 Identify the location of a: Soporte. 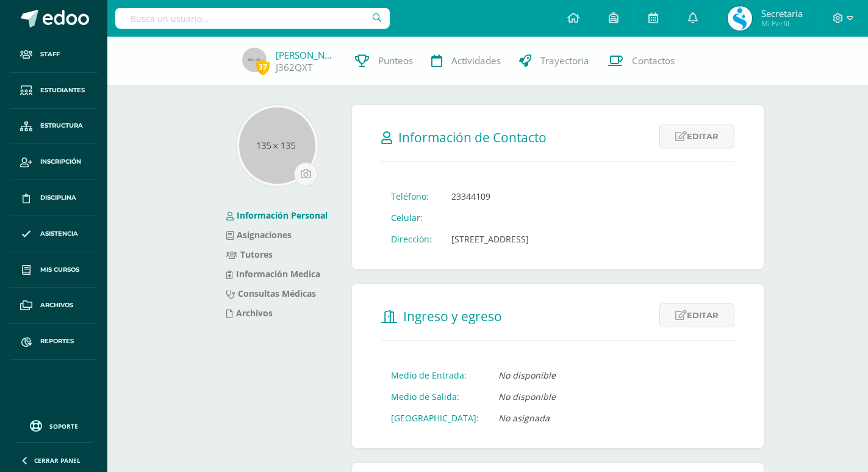
(54, 425).